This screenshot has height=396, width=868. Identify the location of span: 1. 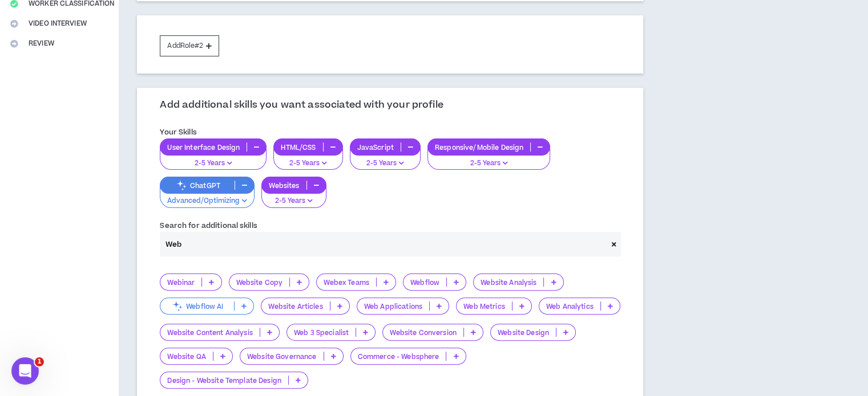
(39, 362).